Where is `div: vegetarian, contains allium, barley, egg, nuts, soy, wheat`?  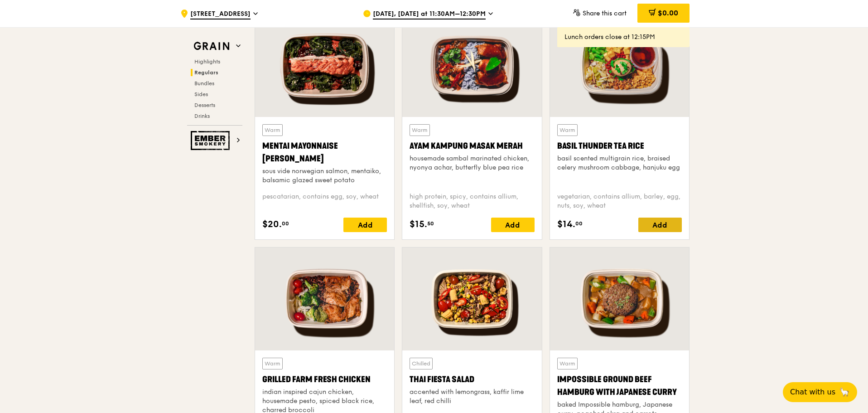 div: vegetarian, contains allium, barley, egg, nuts, soy, wheat is located at coordinates (619, 201).